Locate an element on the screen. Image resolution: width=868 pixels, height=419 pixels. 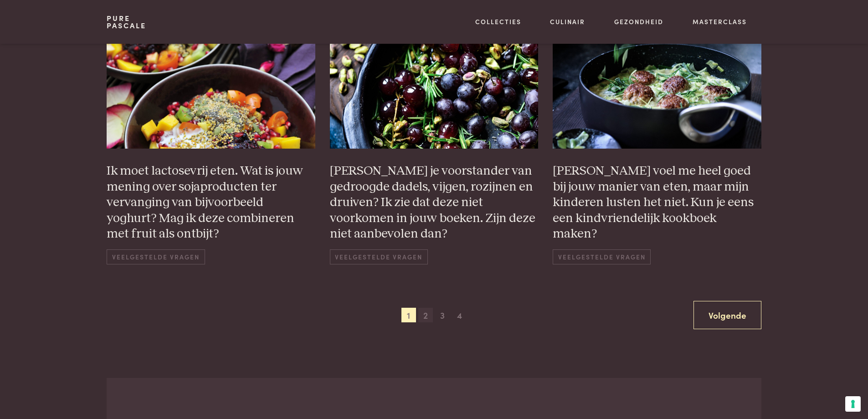
a: Gezondheid is located at coordinates (639, 21).